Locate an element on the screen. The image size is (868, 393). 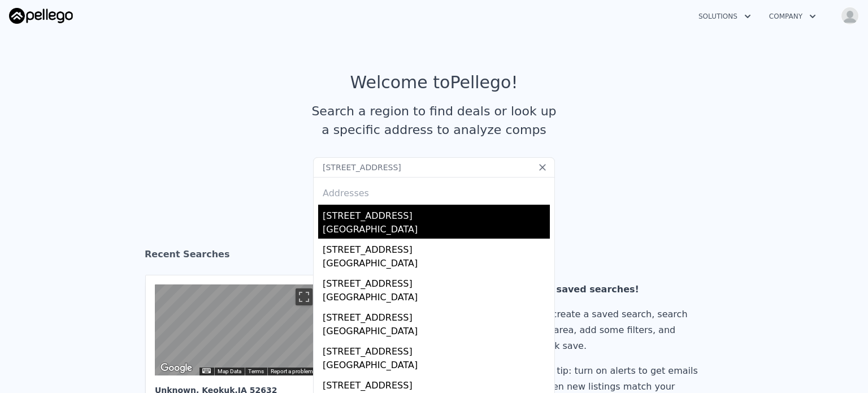
div: To create a saved search, search an area, add some filters, and click save. is located at coordinates (621, 331).